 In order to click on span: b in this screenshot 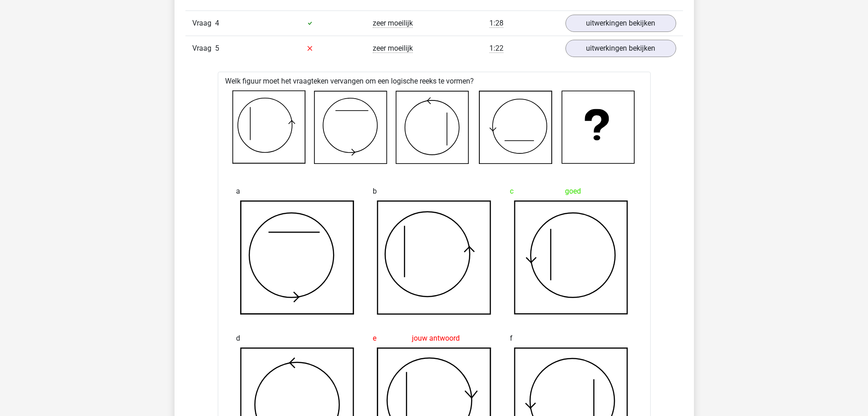, I will do `click(375, 191)`.